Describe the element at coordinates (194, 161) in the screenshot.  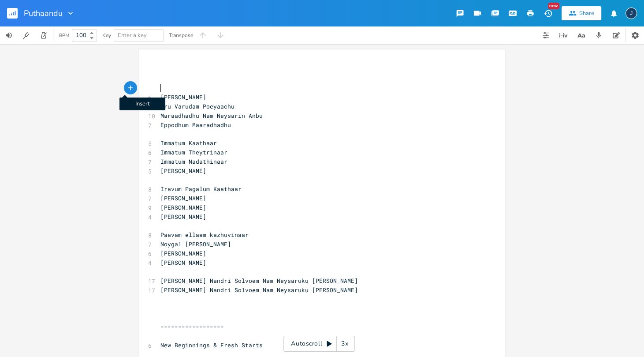
I see `span: Immatum Nadathinaar` at that location.